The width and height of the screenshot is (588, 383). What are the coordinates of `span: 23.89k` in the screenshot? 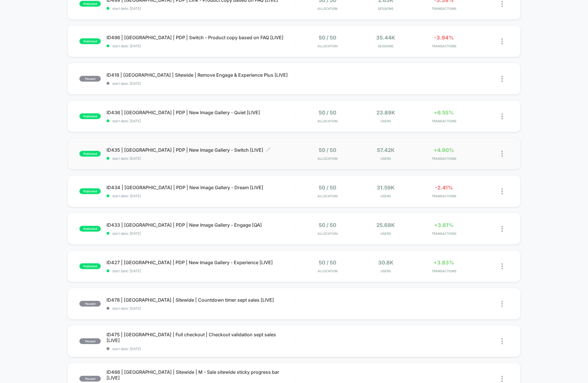 It's located at (386, 113).